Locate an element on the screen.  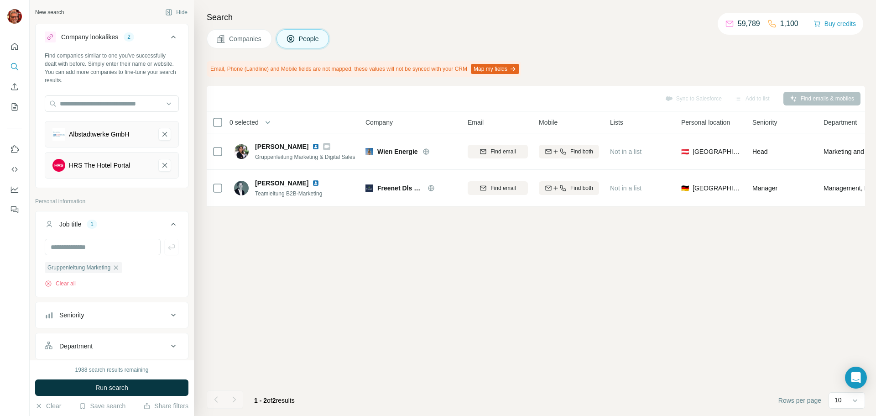
button: My lists is located at coordinates (15, 107).